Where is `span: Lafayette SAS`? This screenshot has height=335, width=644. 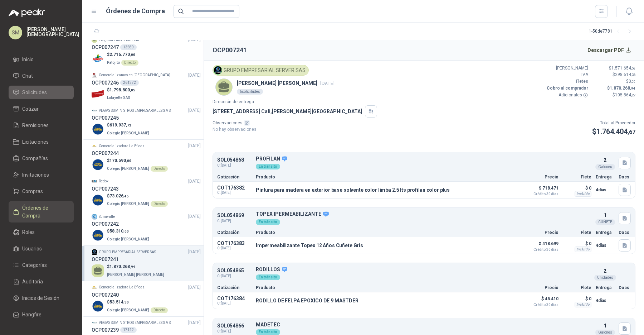 span: Lafayette SAS is located at coordinates (118, 98).